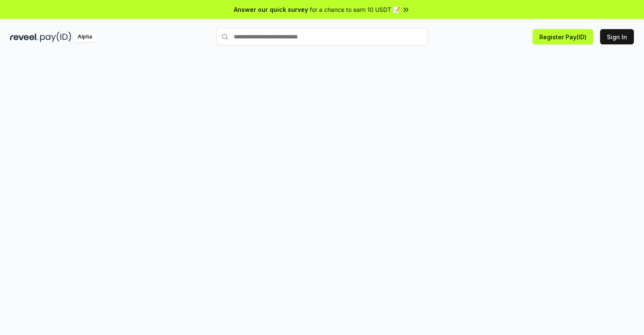 The height and width of the screenshot is (335, 644). What do you see at coordinates (56, 37) in the screenshot?
I see `img: pay_id` at bounding box center [56, 37].